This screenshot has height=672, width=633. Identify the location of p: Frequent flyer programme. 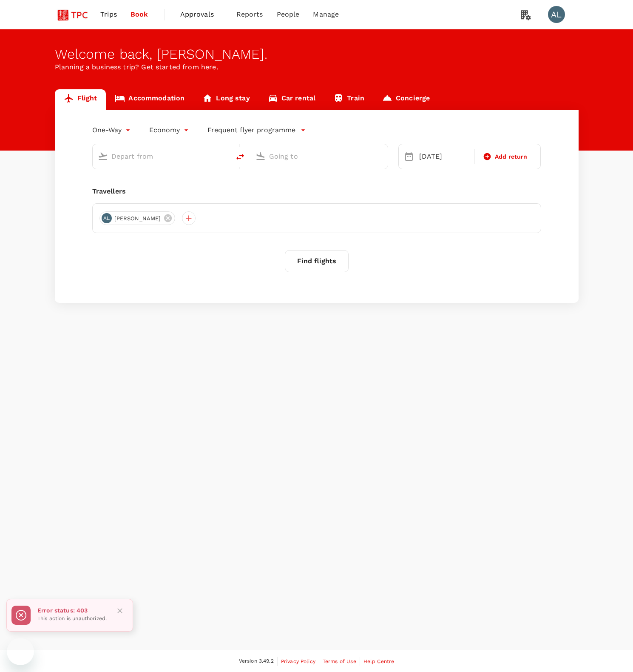
(251, 130).